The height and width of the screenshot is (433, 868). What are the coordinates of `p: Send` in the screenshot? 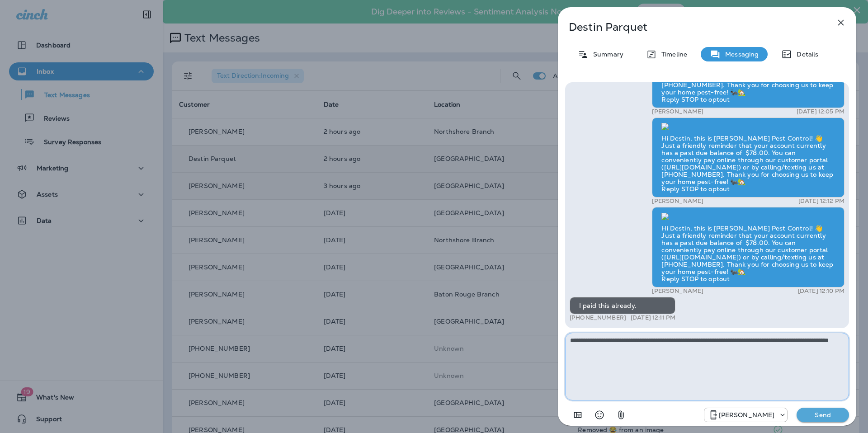 It's located at (823, 415).